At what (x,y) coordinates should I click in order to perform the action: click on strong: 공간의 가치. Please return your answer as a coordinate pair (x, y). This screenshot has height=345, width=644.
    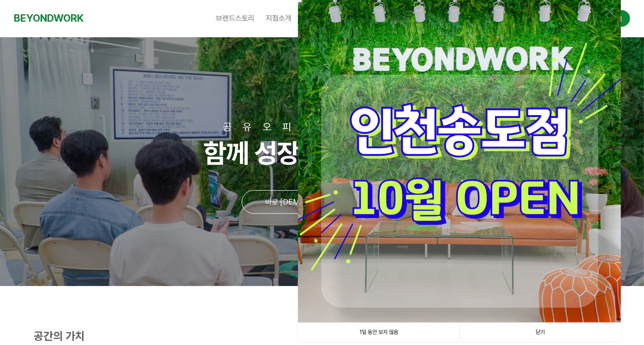
    Looking at the image, I should click on (59, 336).